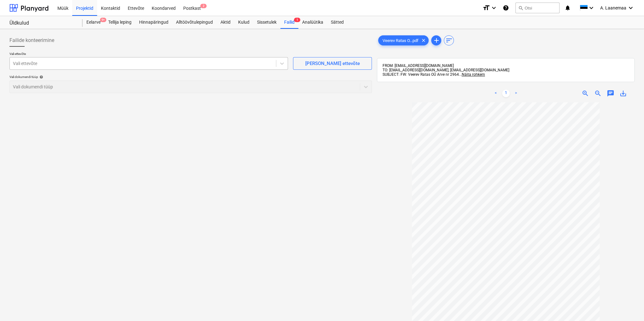 This screenshot has height=321, width=644. I want to click on div: Sissetulek, so click(267, 22).